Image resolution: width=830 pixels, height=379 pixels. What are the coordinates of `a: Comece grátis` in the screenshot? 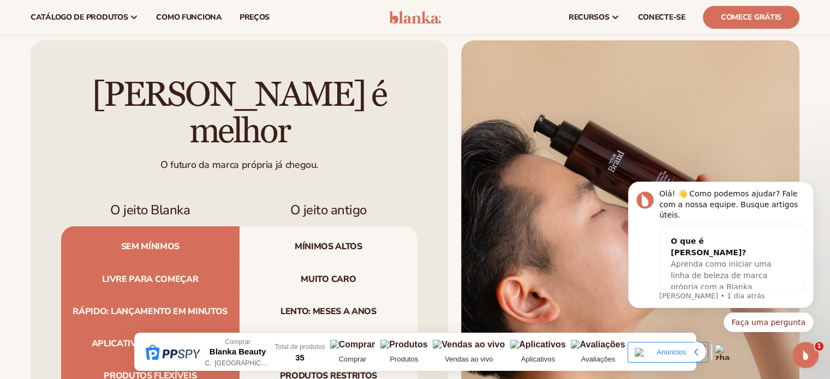 It's located at (751, 17).